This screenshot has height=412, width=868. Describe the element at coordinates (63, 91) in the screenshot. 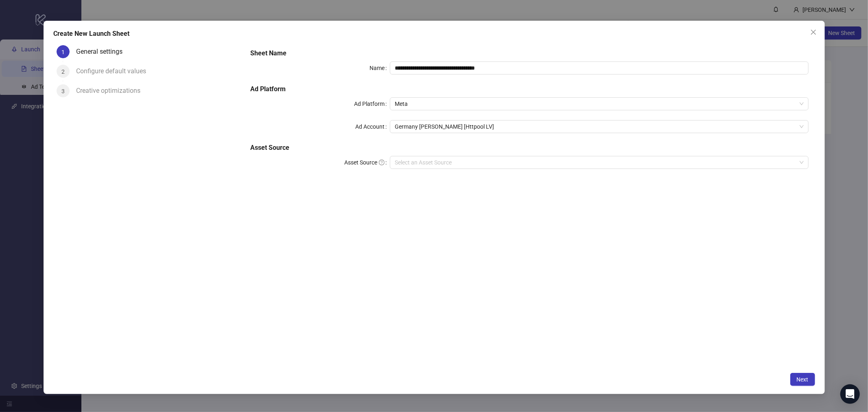

I see `span: 3` at that location.